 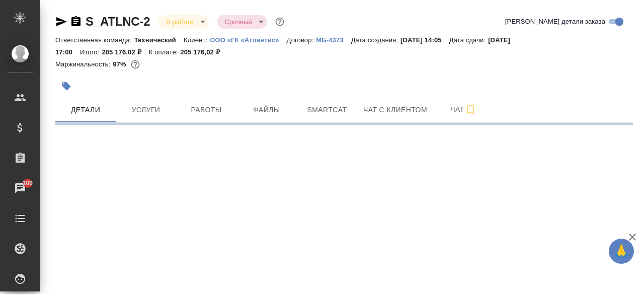 What do you see at coordinates (84, 64) in the screenshot?
I see `p: Маржинальность:` at bounding box center [84, 64].